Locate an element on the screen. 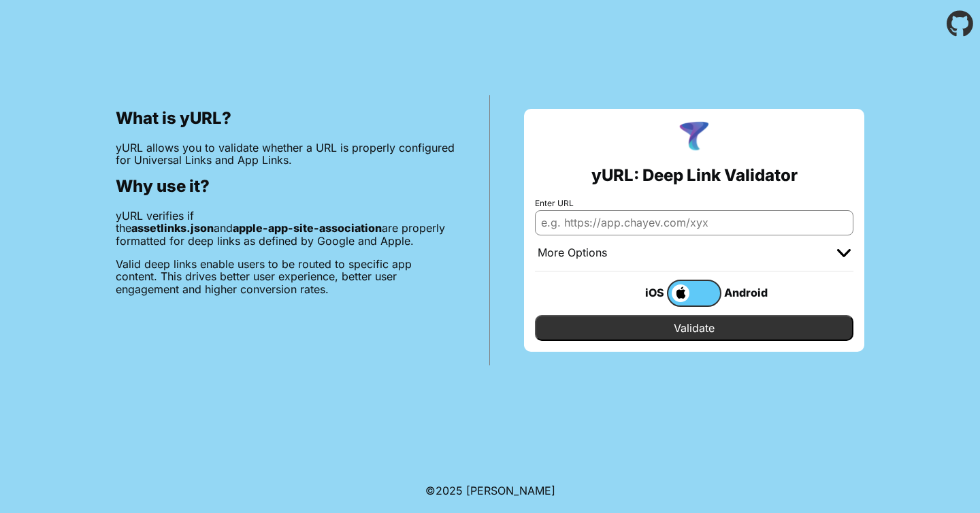 The height and width of the screenshot is (513, 980). img: chevron is located at coordinates (844, 253).